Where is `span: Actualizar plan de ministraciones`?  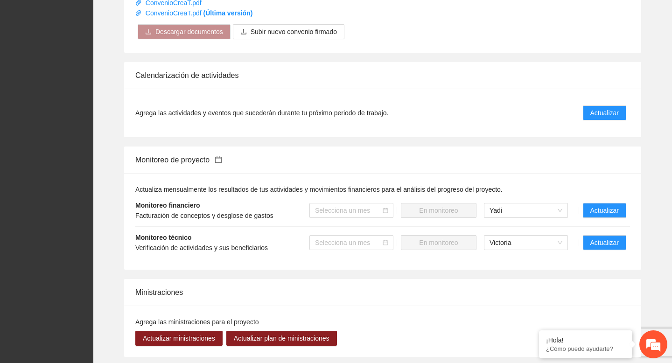 span: Actualizar plan de ministraciones is located at coordinates (282, 339).